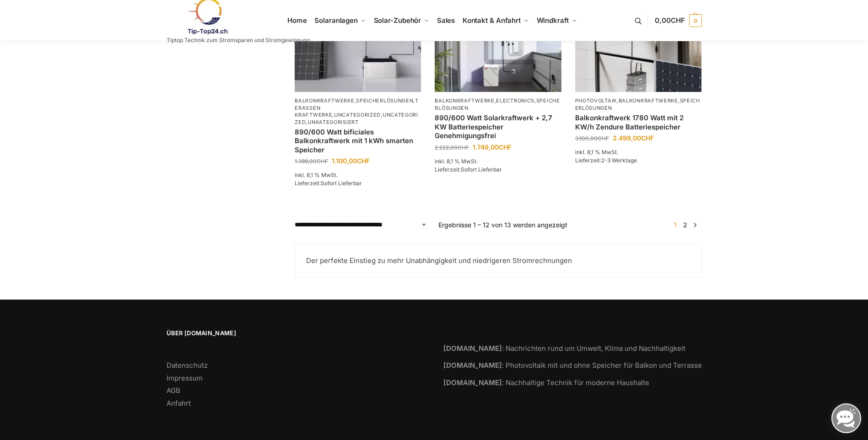 The width and height of the screenshot is (868, 440). What do you see at coordinates (491, 20) in the screenshot?
I see `span: Kontakt & Anfahrt` at bounding box center [491, 20].